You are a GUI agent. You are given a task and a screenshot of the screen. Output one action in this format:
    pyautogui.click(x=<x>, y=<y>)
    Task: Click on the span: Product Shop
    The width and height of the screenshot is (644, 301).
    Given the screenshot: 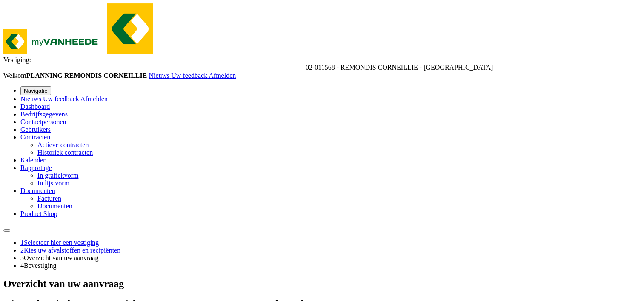 What is the action you would take?
    pyautogui.click(x=39, y=214)
    